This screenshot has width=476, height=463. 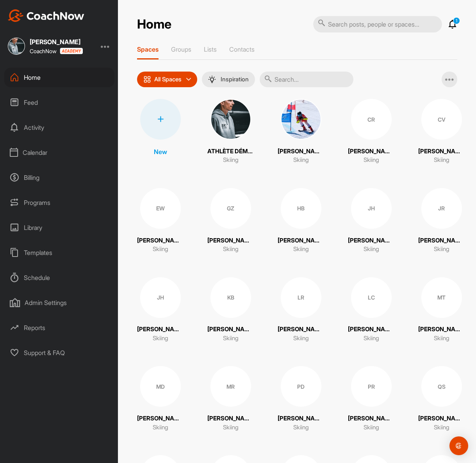 I want to click on img: icon, so click(x=147, y=79).